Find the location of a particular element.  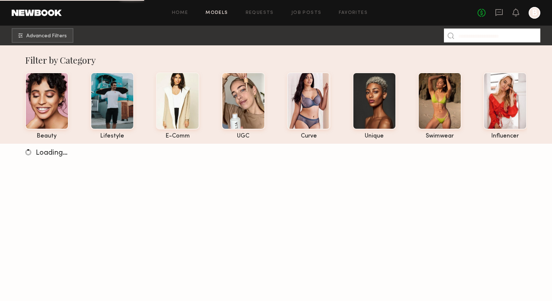

div: UGC is located at coordinates (243, 136).